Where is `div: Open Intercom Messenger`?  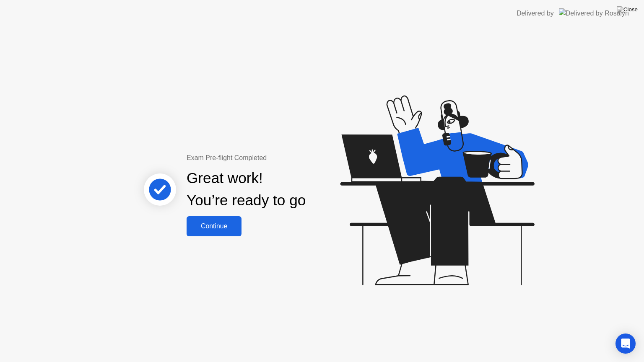
div: Open Intercom Messenger is located at coordinates (626, 344).